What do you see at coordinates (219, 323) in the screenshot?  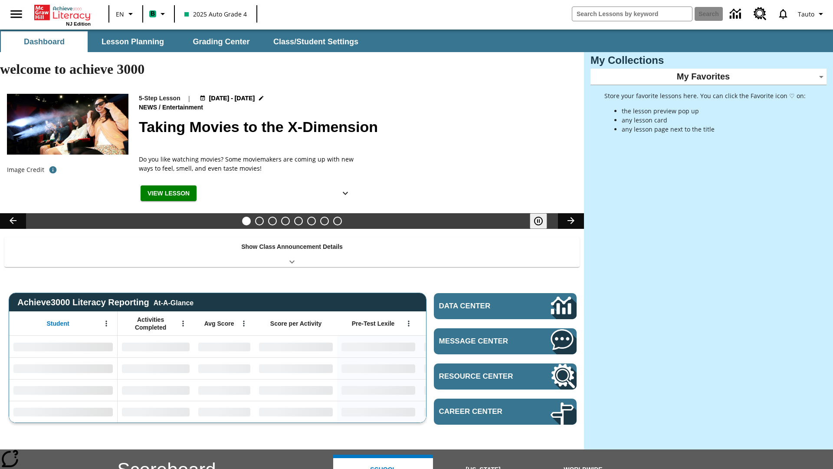 I see `span: Avg Score` at bounding box center [219, 323].